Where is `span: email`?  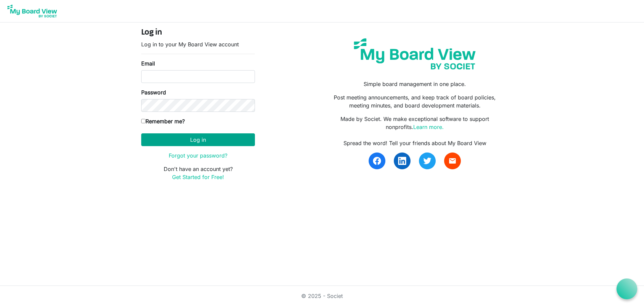
span: email is located at coordinates (453, 161).